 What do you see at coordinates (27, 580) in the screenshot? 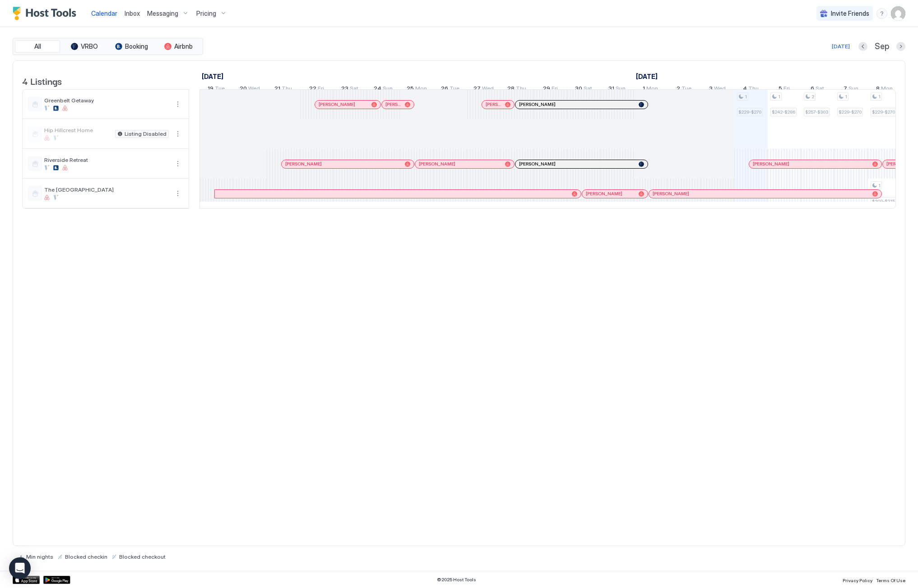
I see `div: App Store` at bounding box center [27, 580].